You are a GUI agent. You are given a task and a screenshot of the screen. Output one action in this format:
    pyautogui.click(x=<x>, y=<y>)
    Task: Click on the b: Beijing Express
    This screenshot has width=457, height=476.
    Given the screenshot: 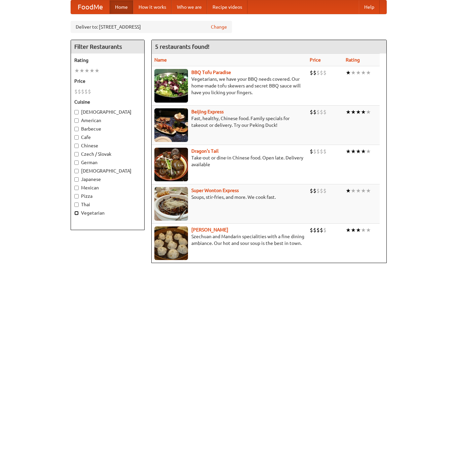 What is the action you would take?
    pyautogui.click(x=208, y=111)
    